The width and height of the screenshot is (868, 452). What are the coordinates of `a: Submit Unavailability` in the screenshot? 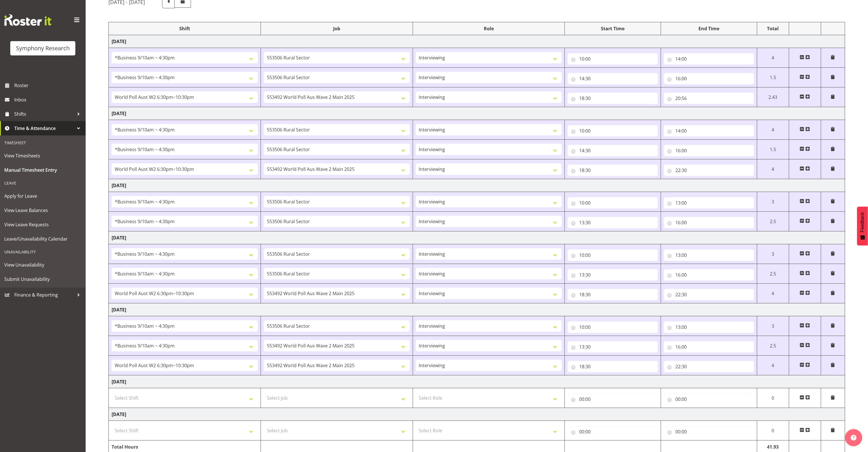 It's located at (43, 279).